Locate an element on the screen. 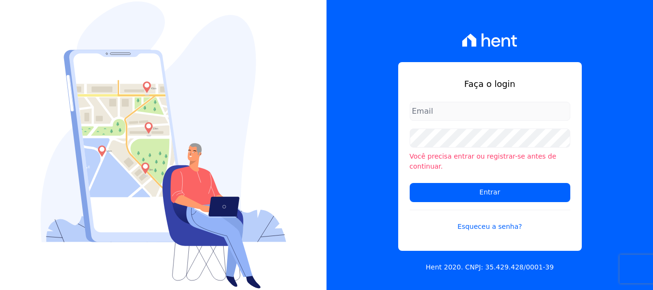 The height and width of the screenshot is (290, 653). li: Você precisa entrar ou registrar-se antes de continuar. is located at coordinates (490, 162).